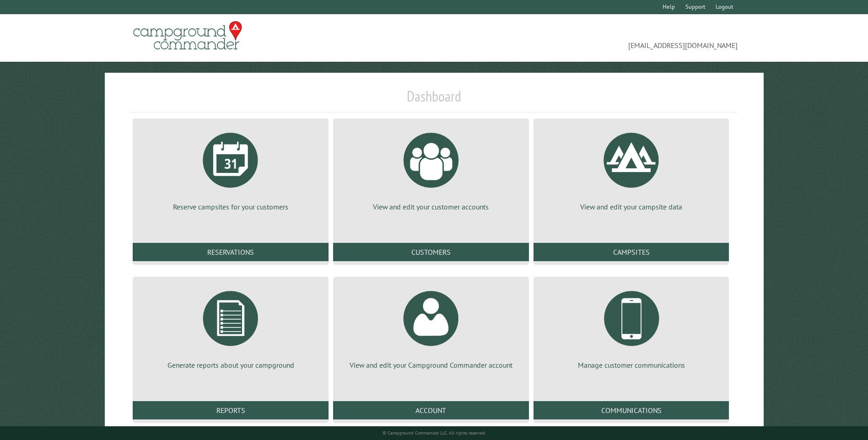 This screenshot has width=868, height=440. I want to click on p: Reserve campsites for your customers, so click(231, 207).